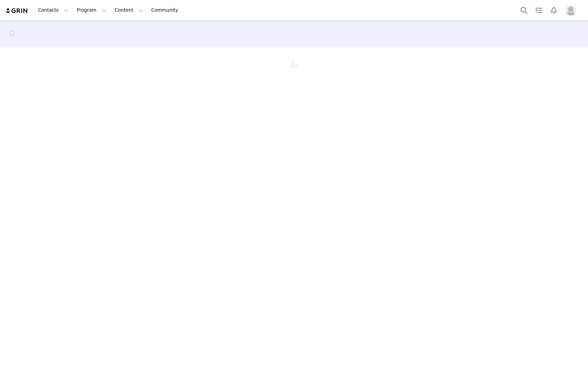 The image size is (588, 392). What do you see at coordinates (91, 10) in the screenshot?
I see `button: Program` at bounding box center [91, 10].